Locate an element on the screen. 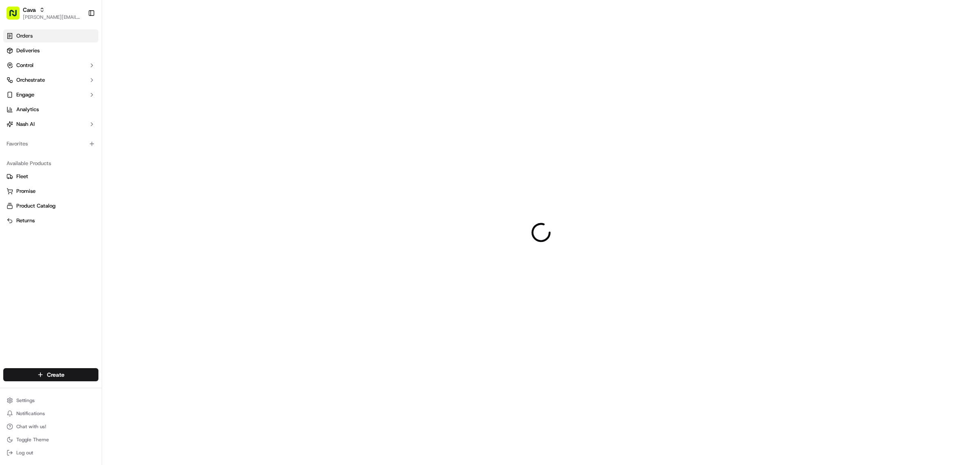 The height and width of the screenshot is (465, 980). span: Create is located at coordinates (56, 375).